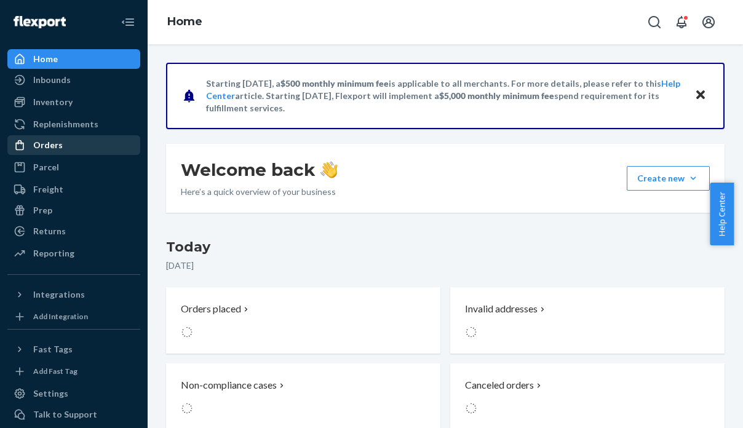  What do you see at coordinates (722, 214) in the screenshot?
I see `button: Help Center` at bounding box center [722, 214].